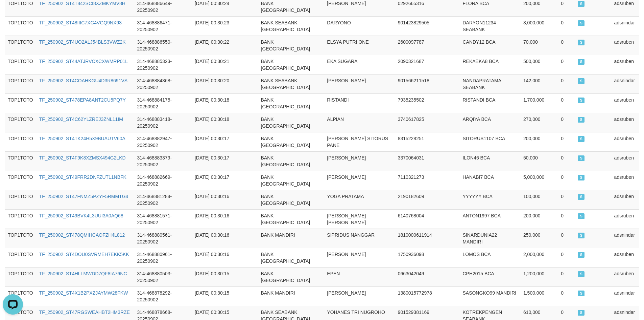  I want to click on a: TF_250902_ST4C62YLZREJ3ZNL11IM, so click(81, 119).